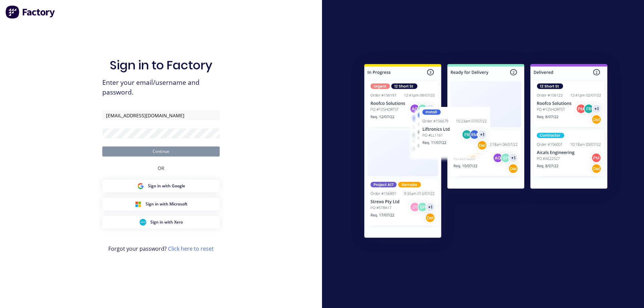 This screenshot has width=644, height=308. Describe the element at coordinates (140, 186) in the screenshot. I see `img: Google Sign in` at that location.